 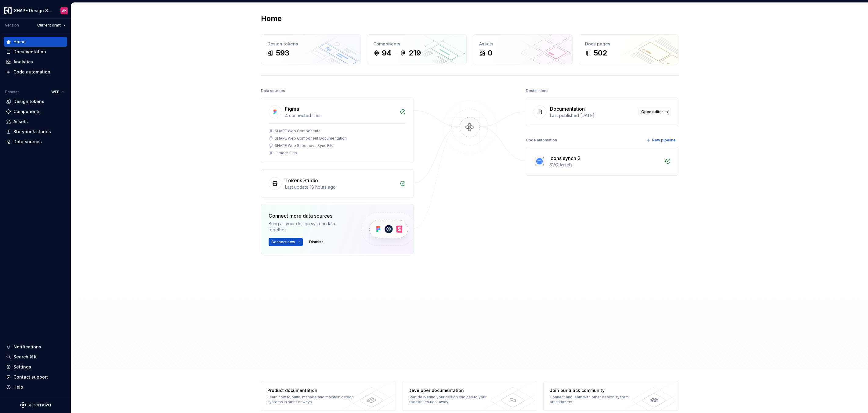 I want to click on button: Connect new, so click(x=286, y=242).